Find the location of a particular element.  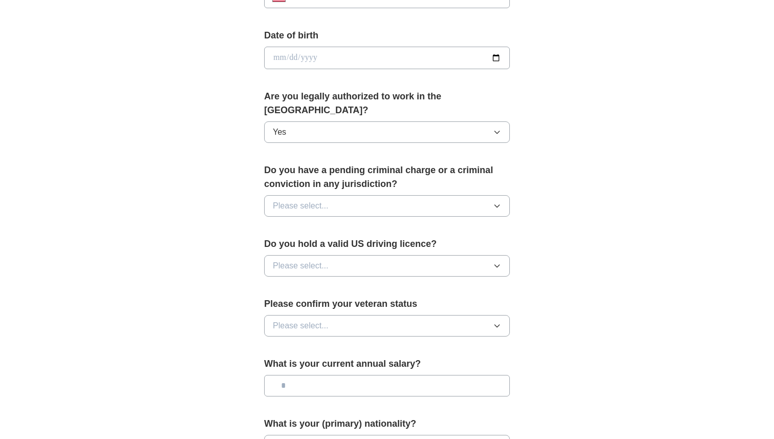

button: Yes is located at coordinates (387, 132).